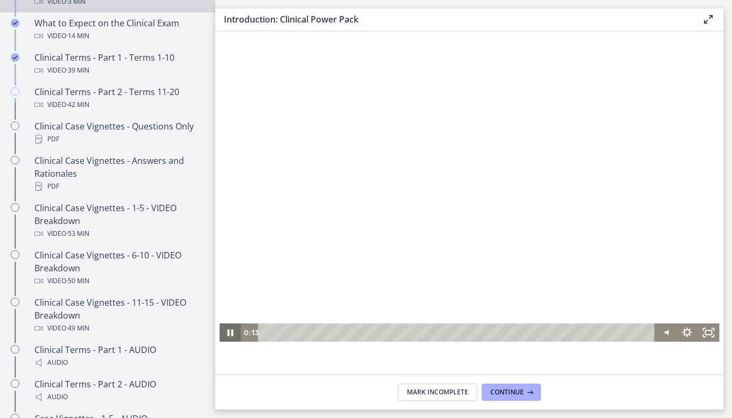 The width and height of the screenshot is (732, 418). What do you see at coordinates (118, 268) in the screenshot?
I see `div: Clinical Case Vignettes - 6-10 - VIDEO Breakdown` at bounding box center [118, 268].